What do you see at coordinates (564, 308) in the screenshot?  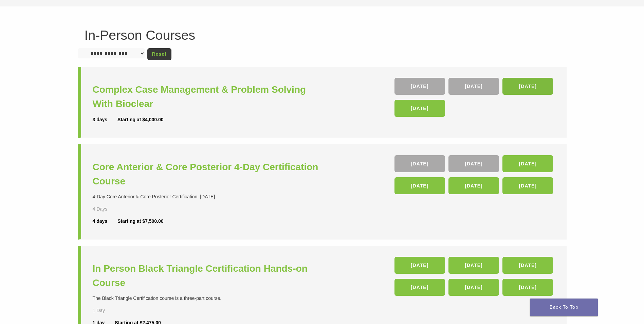 I see `a: Back To Top` at bounding box center [564, 308].